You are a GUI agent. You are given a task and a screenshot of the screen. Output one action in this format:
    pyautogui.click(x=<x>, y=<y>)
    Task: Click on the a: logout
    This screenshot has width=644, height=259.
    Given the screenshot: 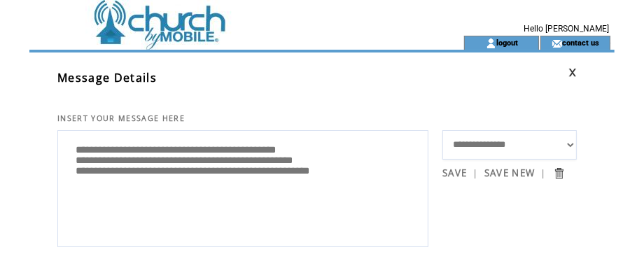 What is the action you would take?
    pyautogui.click(x=507, y=42)
    